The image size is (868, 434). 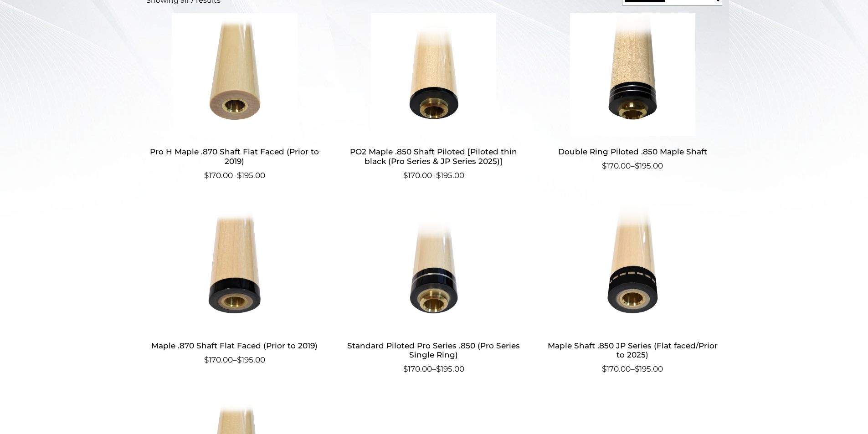 I want to click on img: Maple Shaft .850 JP Series (Flat faced/Prior to 2025), so click(x=632, y=269).